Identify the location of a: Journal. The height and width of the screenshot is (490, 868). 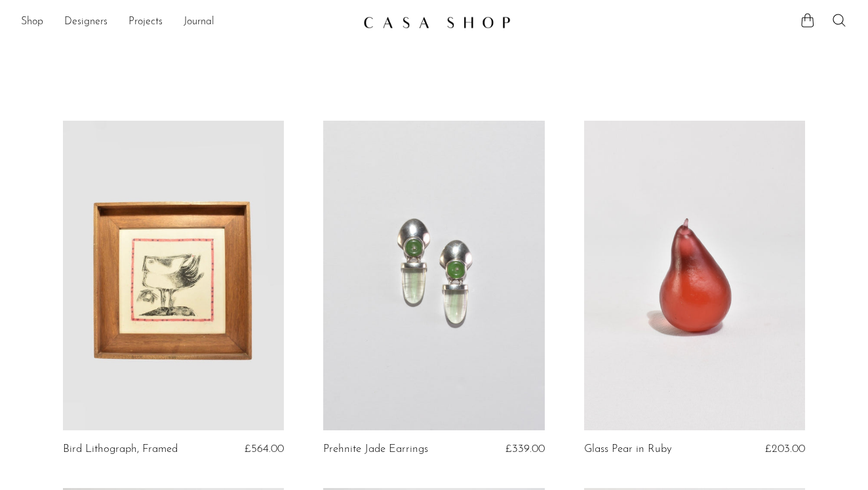
(198, 22).